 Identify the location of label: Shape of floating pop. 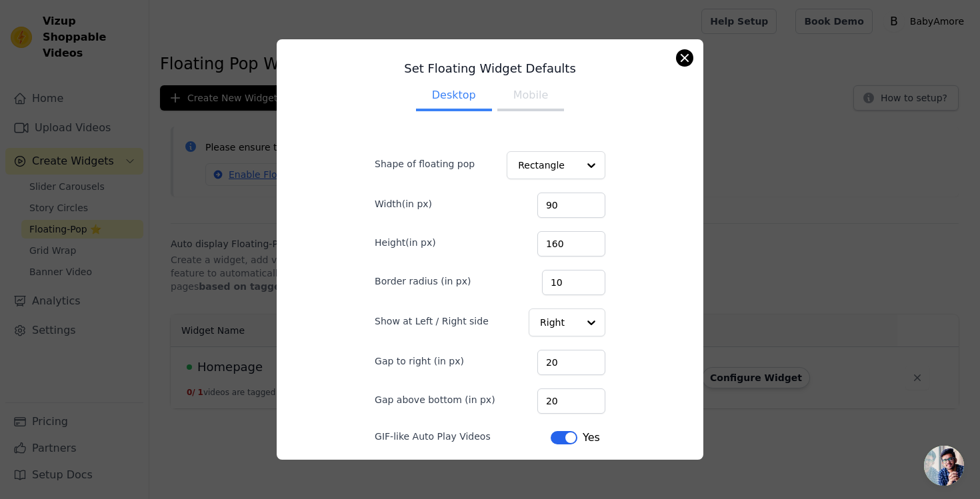
(424, 164).